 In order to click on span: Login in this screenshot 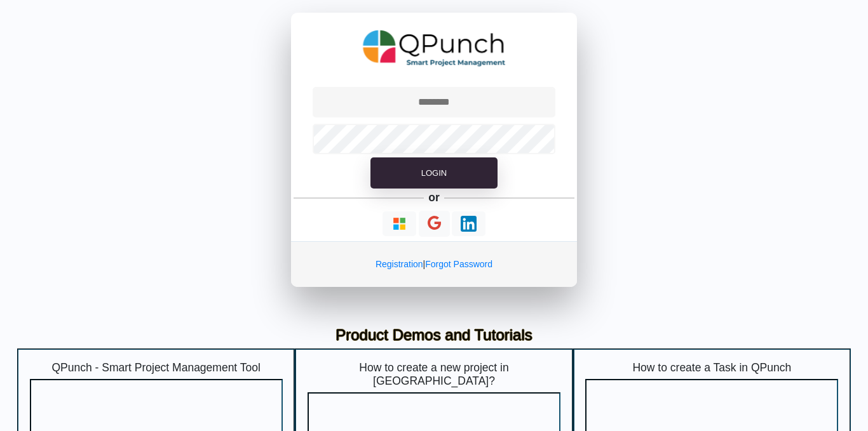, I will do `click(434, 173)`.